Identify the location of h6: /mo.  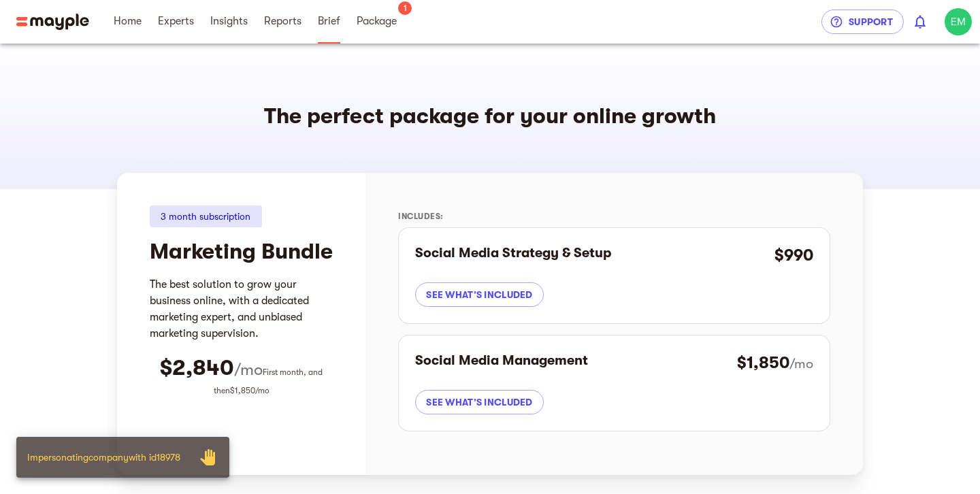
(801, 365).